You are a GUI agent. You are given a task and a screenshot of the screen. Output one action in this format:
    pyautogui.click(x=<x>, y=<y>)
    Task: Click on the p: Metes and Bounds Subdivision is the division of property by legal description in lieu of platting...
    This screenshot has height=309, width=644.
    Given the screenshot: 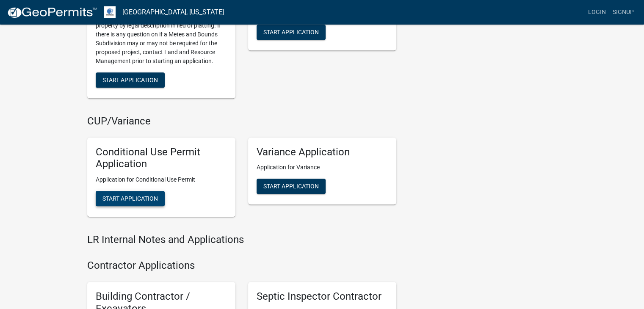 What is the action you would take?
    pyautogui.click(x=161, y=39)
    